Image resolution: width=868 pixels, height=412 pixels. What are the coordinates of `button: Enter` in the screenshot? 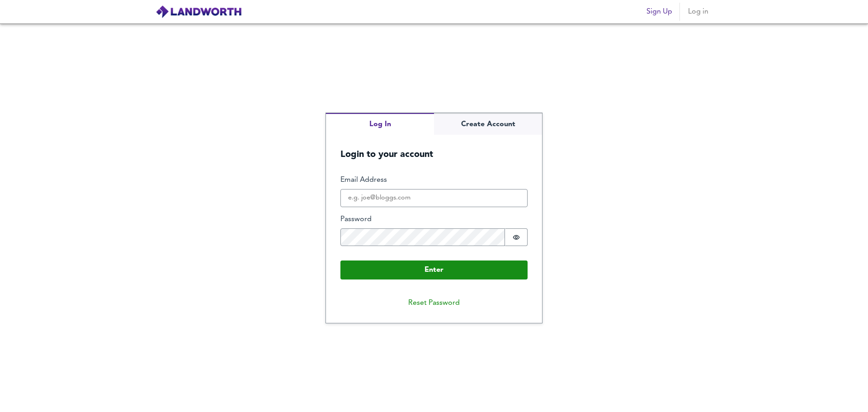 It's located at (434, 270).